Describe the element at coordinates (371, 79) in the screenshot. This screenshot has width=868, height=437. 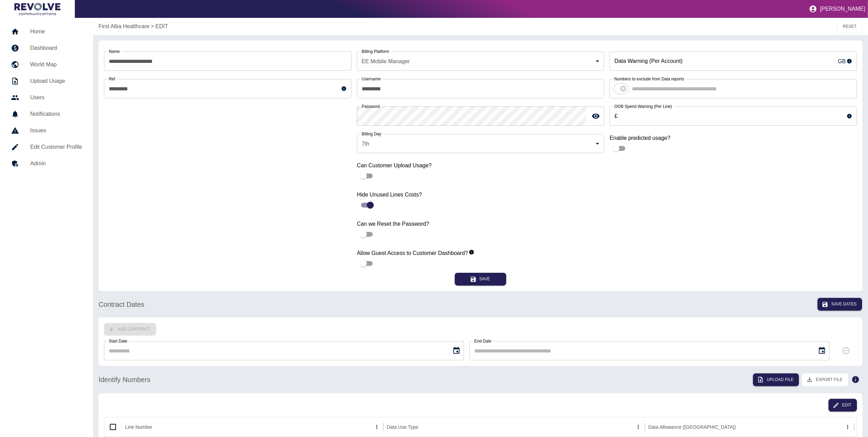
I see `label: Username` at that location.